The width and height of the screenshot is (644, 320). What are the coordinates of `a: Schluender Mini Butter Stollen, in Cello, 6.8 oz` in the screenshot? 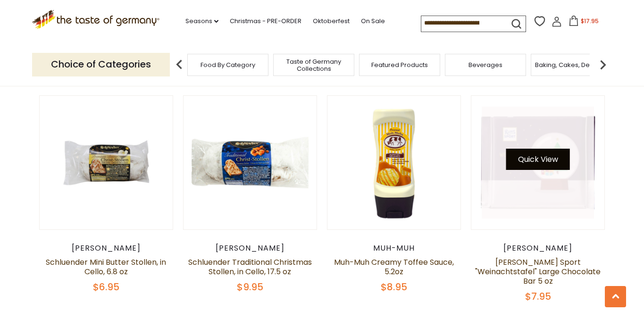 It's located at (106, 267).